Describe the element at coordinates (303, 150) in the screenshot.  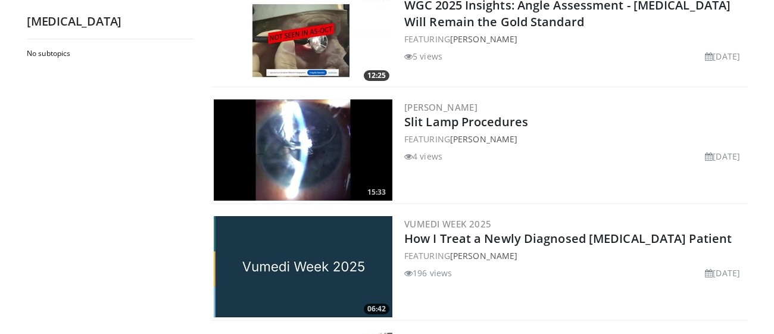
I see `img: ecee51c7-1458-4daf-8086-b3402849242a.300x170_q85_crop-smart_upscale.jpg` at that location.